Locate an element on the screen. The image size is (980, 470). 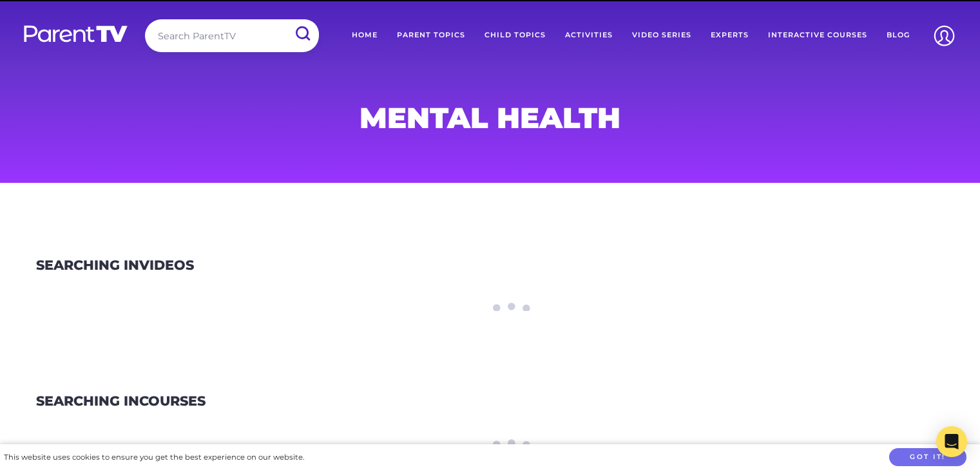
a: Interactive Courses is located at coordinates (818, 36).